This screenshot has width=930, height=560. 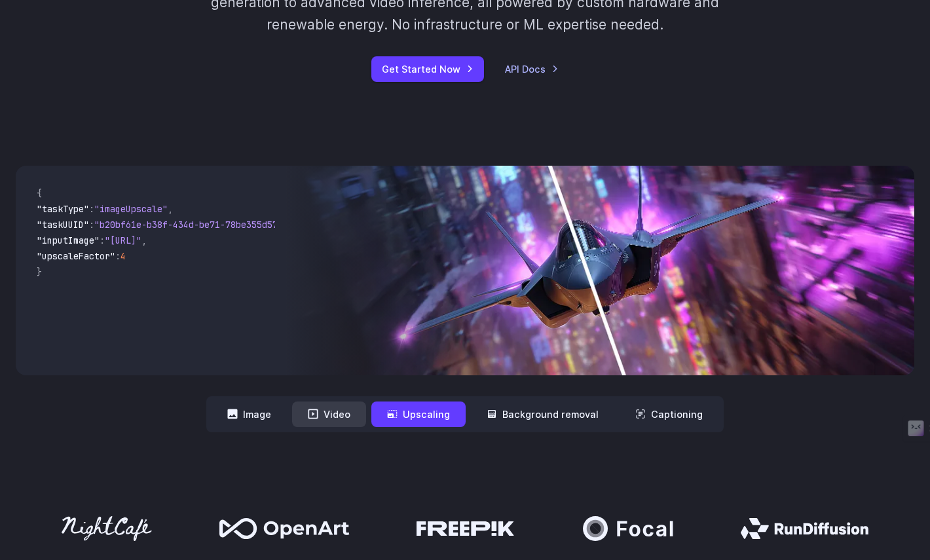 What do you see at coordinates (194, 224) in the screenshot?
I see `span: "b20bf61e-b38f-434d-be71-78be355d5795"` at bounding box center [194, 224].